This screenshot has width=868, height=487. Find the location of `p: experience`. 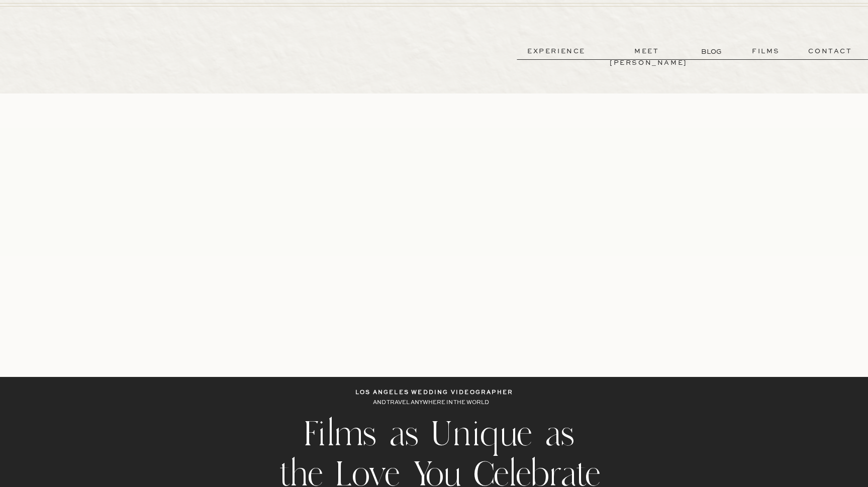

p: experience is located at coordinates (556, 52).